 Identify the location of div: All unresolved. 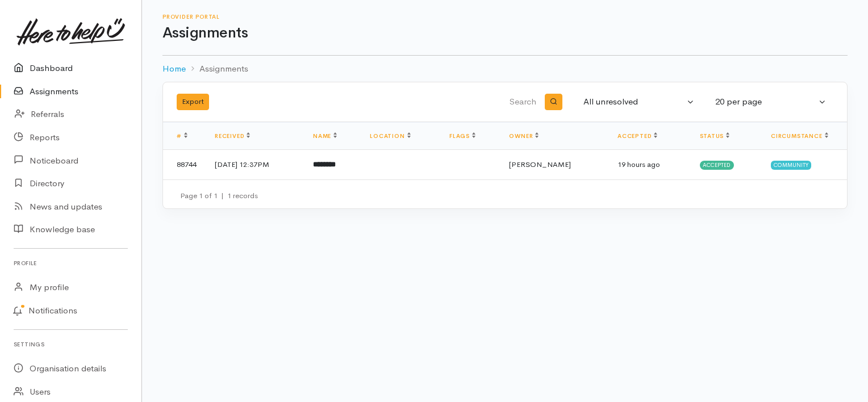
(634, 102).